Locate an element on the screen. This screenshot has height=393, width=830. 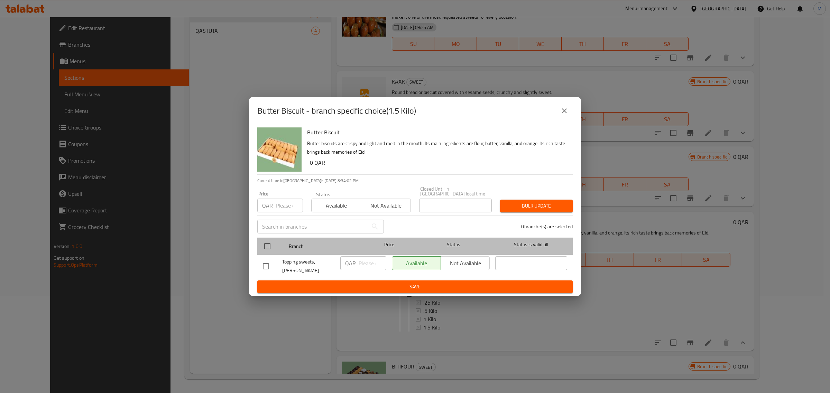
h6: Butter Biscuit is located at coordinates (437, 132).